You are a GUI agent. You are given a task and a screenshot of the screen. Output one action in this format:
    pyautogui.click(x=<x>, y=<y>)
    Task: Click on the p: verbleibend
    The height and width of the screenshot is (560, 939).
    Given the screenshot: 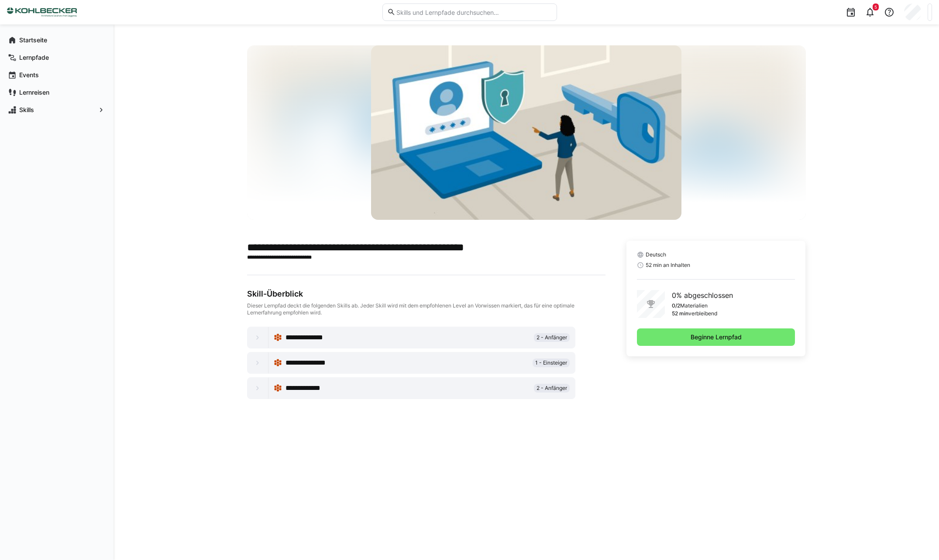 What is the action you would take?
    pyautogui.click(x=703, y=314)
    